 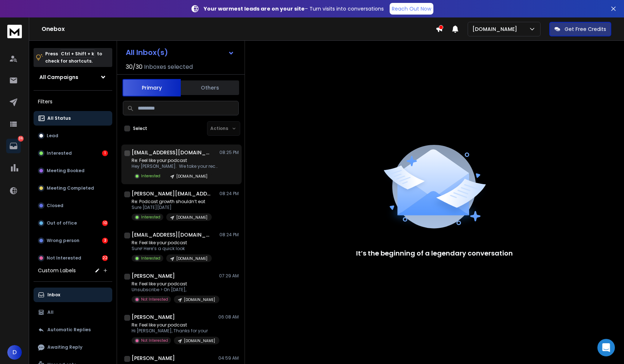 I want to click on p: Inbox, so click(x=54, y=295).